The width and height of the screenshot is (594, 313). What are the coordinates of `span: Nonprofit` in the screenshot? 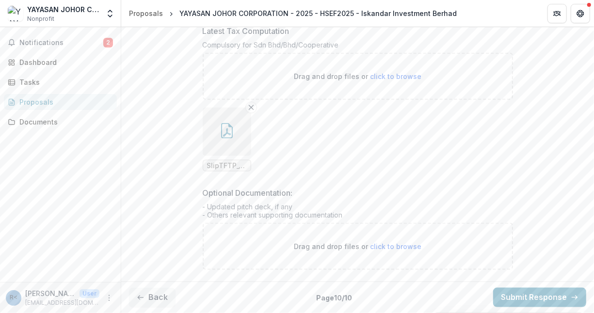 It's located at (41, 19).